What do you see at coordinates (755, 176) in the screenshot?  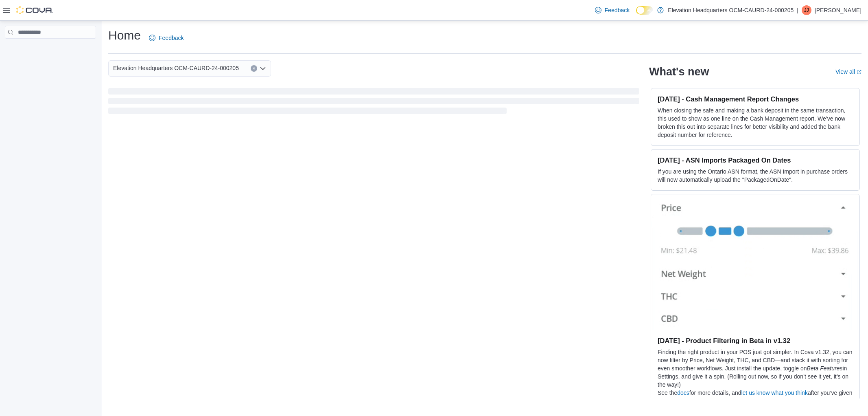 I see `p: If you are using the Ontario ASN format, the ASN Import in purchase orders will now automatically...` at bounding box center [755, 176].